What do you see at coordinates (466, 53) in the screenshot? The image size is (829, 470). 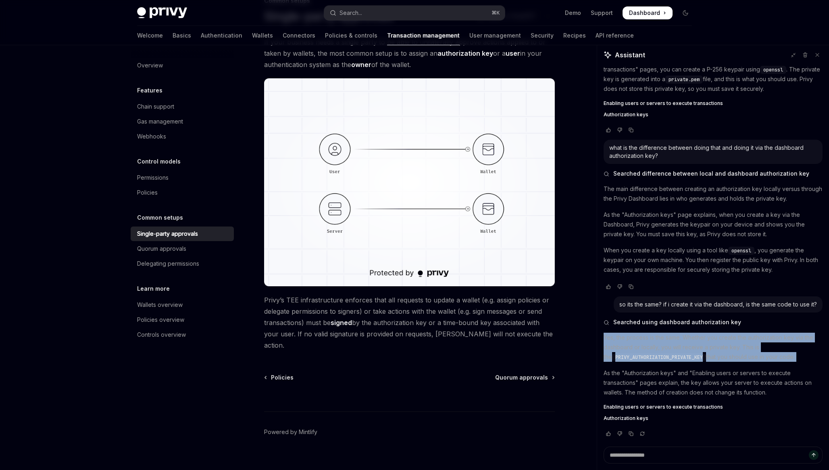 I see `a: authorization key` at bounding box center [466, 53].